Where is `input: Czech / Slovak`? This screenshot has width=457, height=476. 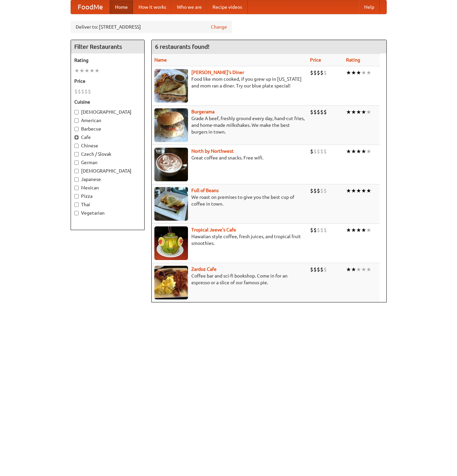 input: Czech / Slovak is located at coordinates (76, 154).